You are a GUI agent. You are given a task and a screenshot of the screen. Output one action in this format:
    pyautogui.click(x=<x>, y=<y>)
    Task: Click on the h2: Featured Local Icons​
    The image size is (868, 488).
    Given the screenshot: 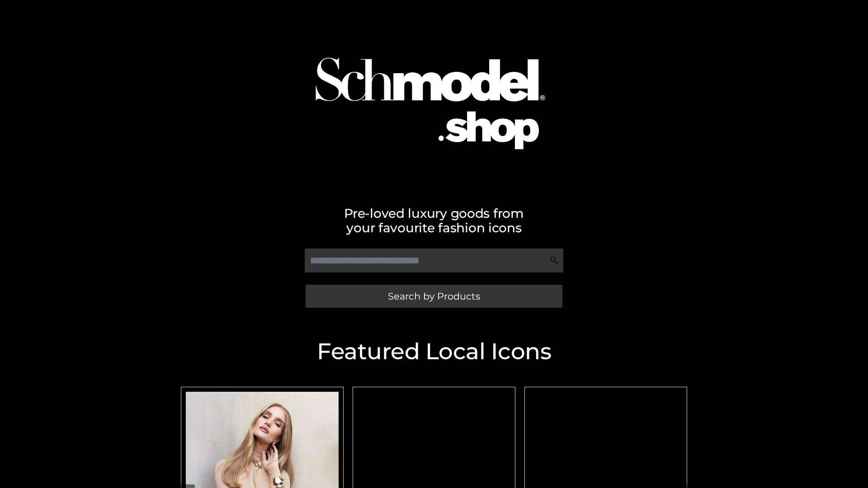 What is the action you would take?
    pyautogui.click(x=434, y=352)
    